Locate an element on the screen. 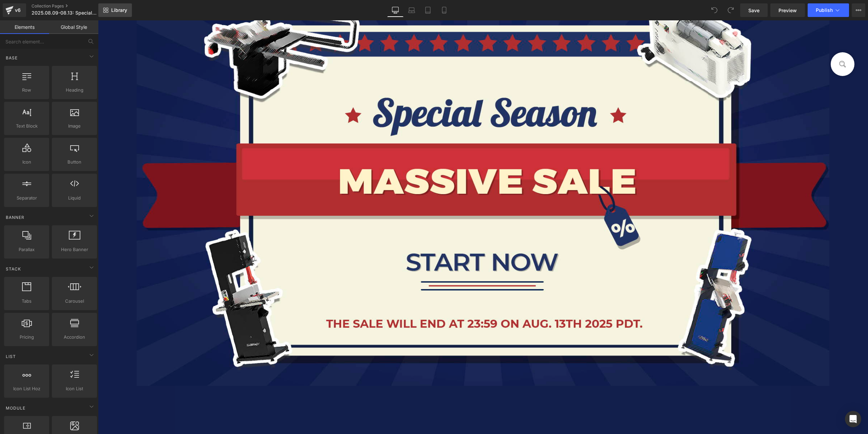 Image resolution: width=868 pixels, height=434 pixels. a: Desktop is located at coordinates (395, 10).